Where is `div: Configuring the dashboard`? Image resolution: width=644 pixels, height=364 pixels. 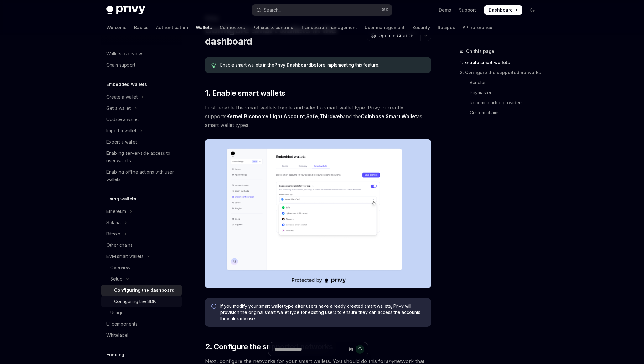
div: Configuring the dashboard is located at coordinates (144, 290).